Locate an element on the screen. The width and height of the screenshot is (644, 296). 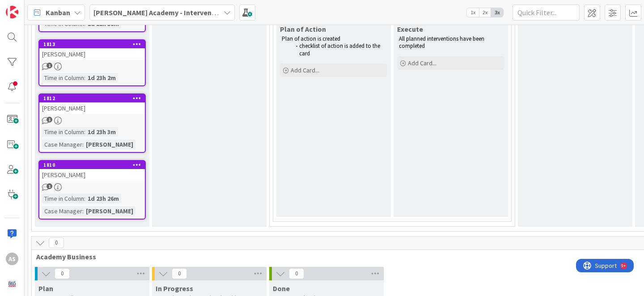
span: Done is located at coordinates (281, 288).